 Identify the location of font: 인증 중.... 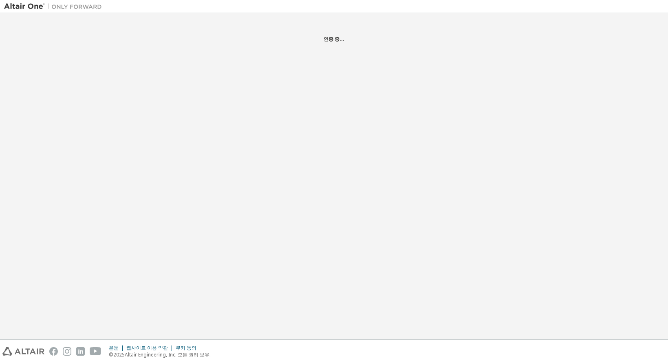
(334, 39).